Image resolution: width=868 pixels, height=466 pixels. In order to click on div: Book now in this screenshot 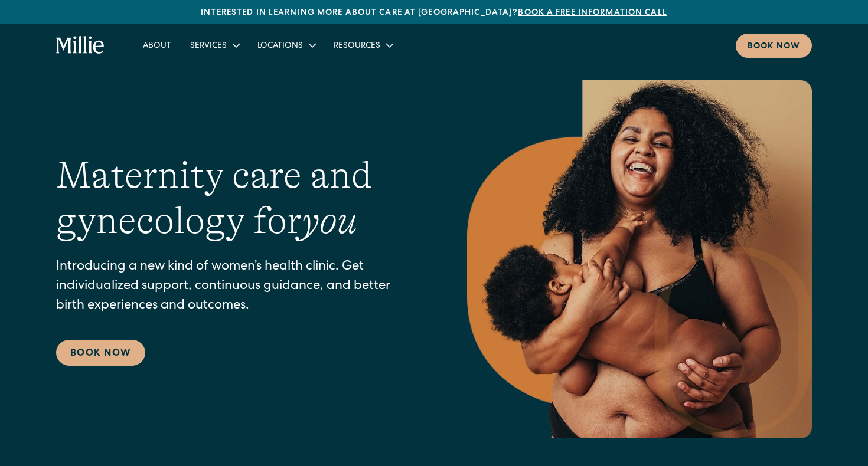, I will do `click(773, 47)`.